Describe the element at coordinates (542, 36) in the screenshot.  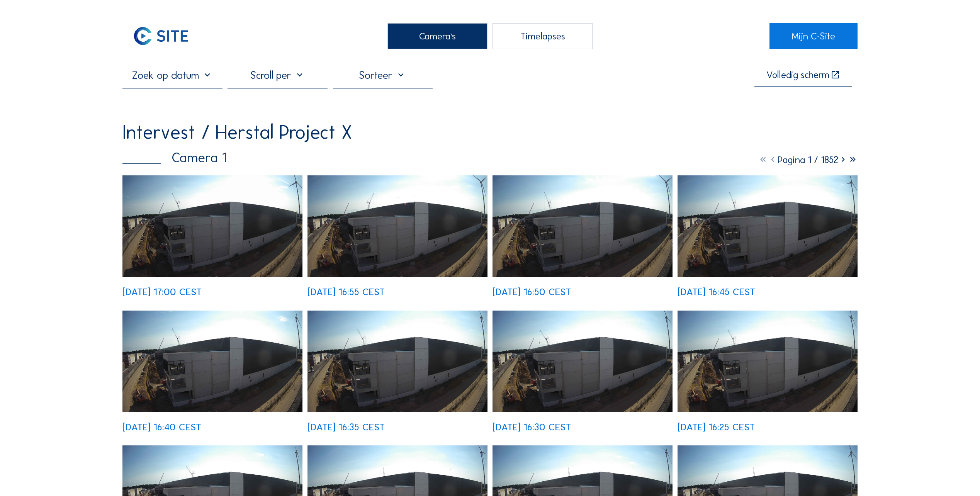
I see `div: Timelapses` at that location.